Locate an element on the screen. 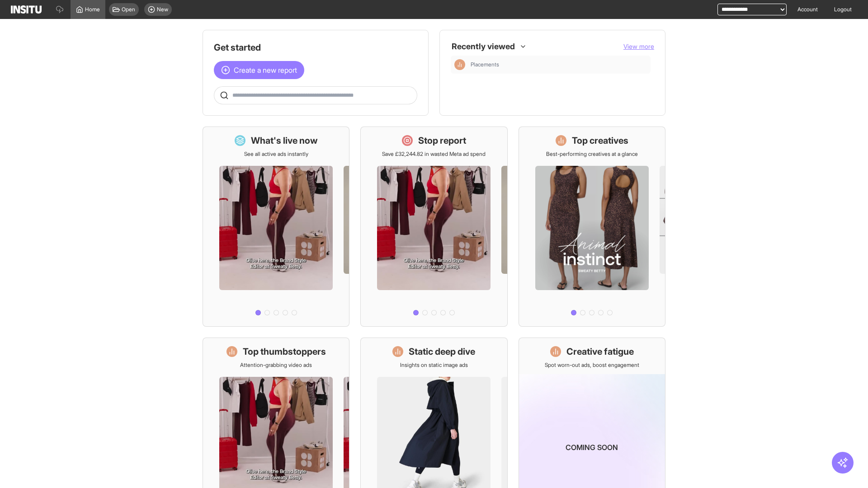  h1: Stop report is located at coordinates (442, 141).